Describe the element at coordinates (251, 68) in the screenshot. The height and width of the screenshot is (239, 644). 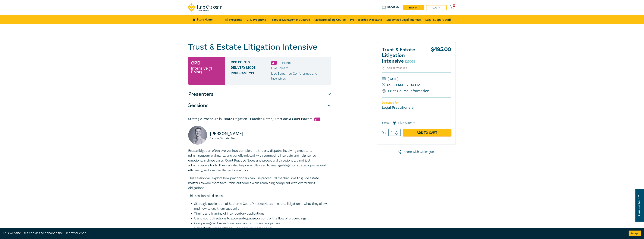
I see `span: Delivery Mode` at that location.